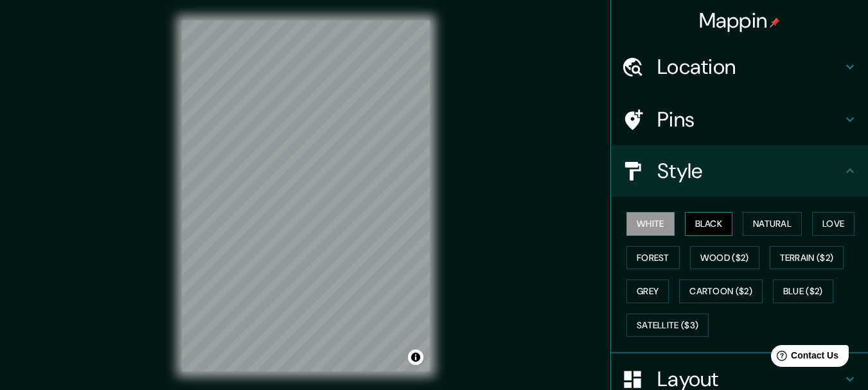 The height and width of the screenshot is (390, 868). I want to click on button: Satellite ($3), so click(667, 325).